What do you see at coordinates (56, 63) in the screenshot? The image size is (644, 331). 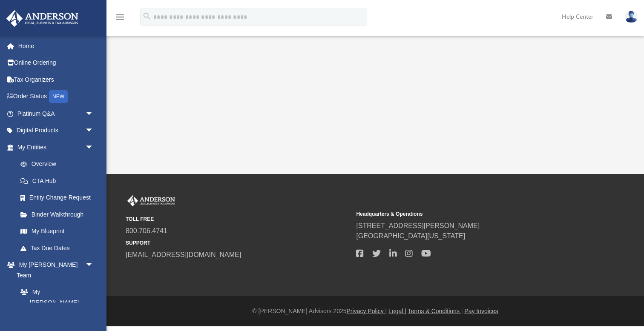 I see `a: Online Ordering` at bounding box center [56, 63].